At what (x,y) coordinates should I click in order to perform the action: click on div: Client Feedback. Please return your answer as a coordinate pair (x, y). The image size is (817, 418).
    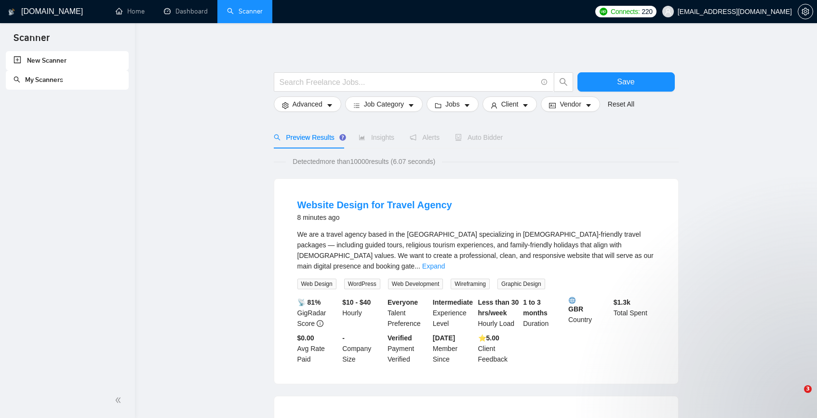
    Looking at the image, I should click on (499, 348).